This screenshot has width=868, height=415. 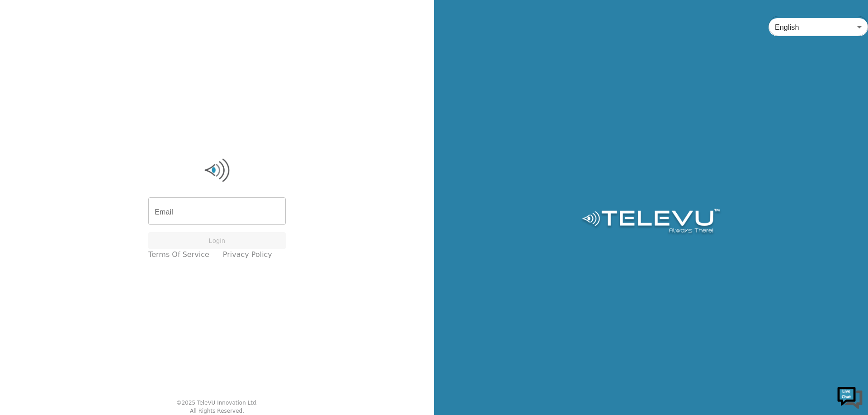 What do you see at coordinates (818, 27) in the screenshot?
I see `div: English` at bounding box center [818, 27].